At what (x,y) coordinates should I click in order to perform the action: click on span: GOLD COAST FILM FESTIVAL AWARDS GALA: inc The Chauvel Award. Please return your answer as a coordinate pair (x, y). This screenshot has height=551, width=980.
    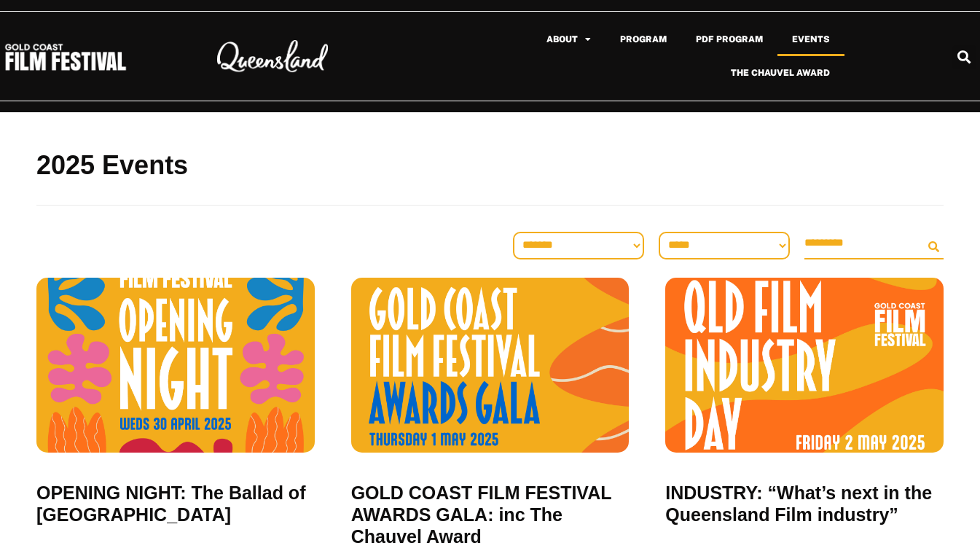
    Looking at the image, I should click on (490, 514).